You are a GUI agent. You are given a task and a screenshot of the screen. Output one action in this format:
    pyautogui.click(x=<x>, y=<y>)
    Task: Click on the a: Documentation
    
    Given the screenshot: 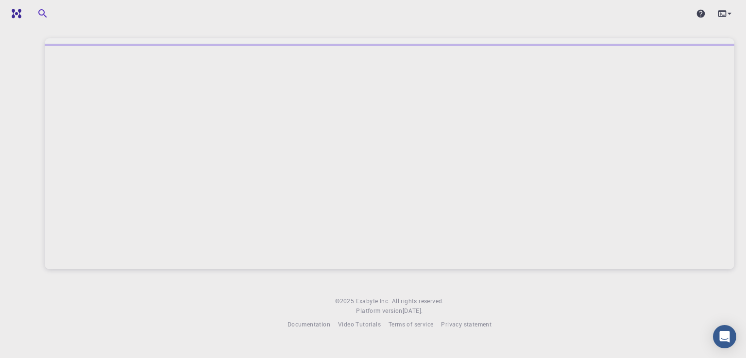 What is the action you would take?
    pyautogui.click(x=309, y=325)
    